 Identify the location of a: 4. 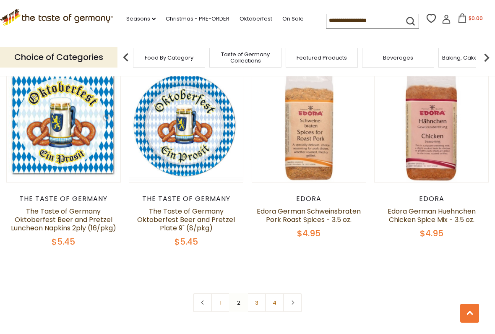
(274, 302).